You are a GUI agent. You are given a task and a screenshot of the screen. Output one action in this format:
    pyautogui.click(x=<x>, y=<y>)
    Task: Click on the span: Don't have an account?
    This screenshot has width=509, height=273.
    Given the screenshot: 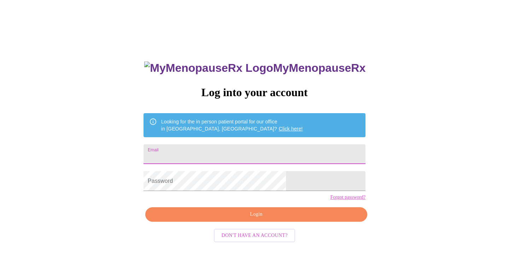 What is the action you would take?
    pyautogui.click(x=255, y=236)
    